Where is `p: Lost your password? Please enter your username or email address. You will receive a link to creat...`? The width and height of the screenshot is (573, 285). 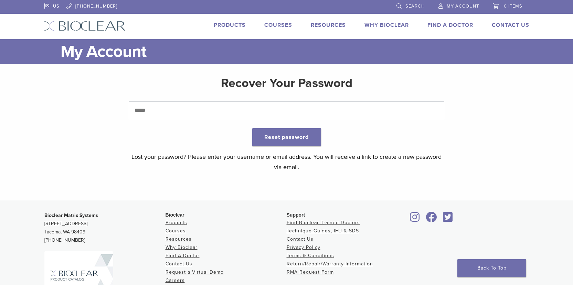
p: Lost your password? Please enter your username or email address. You will receive a link to creat... is located at coordinates (286, 162).